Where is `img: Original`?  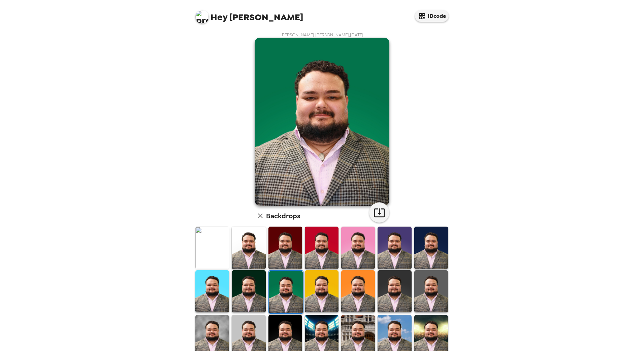
img: Original is located at coordinates (212, 248).